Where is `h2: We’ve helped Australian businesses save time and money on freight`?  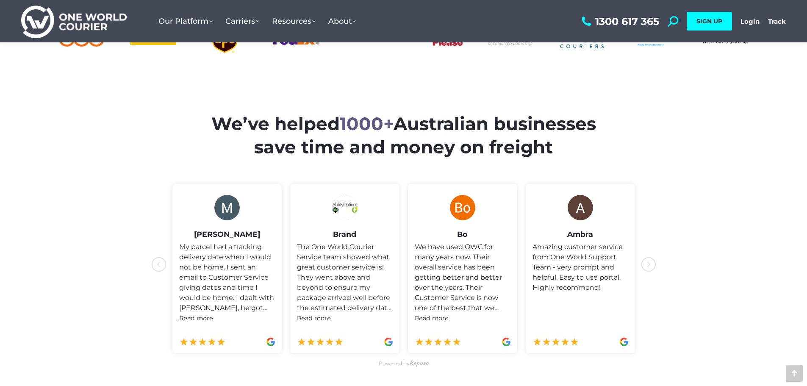 h2: We’ve helped Australian businesses save time and money on freight is located at coordinates (404, 135).